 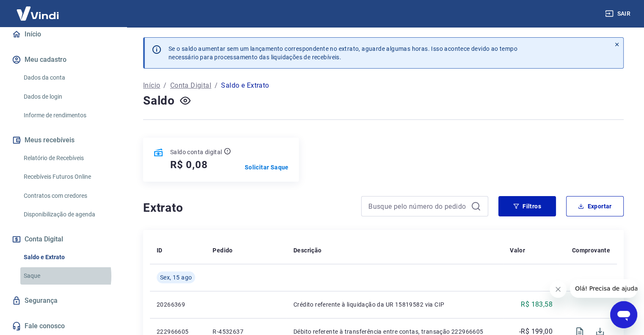 I want to click on h5: R$ 0,08, so click(x=189, y=165).